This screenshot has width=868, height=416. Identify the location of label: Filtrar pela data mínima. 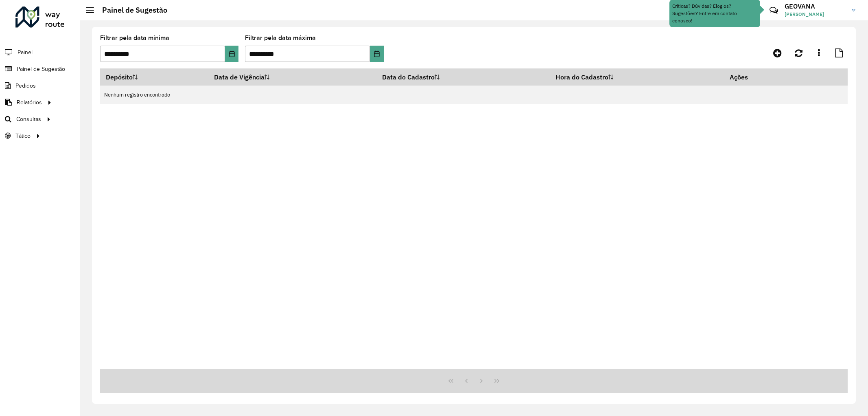
(134, 38).